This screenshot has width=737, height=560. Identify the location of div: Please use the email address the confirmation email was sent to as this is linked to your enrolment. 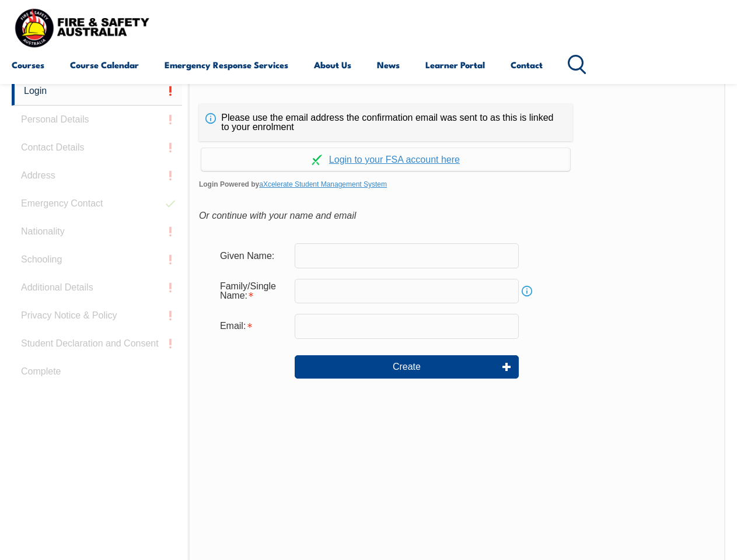
(386, 123).